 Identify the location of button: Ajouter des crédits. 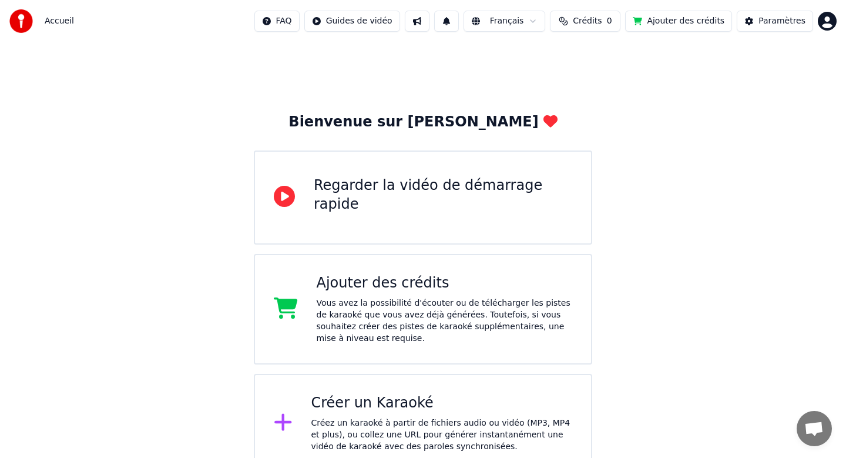
(678, 21).